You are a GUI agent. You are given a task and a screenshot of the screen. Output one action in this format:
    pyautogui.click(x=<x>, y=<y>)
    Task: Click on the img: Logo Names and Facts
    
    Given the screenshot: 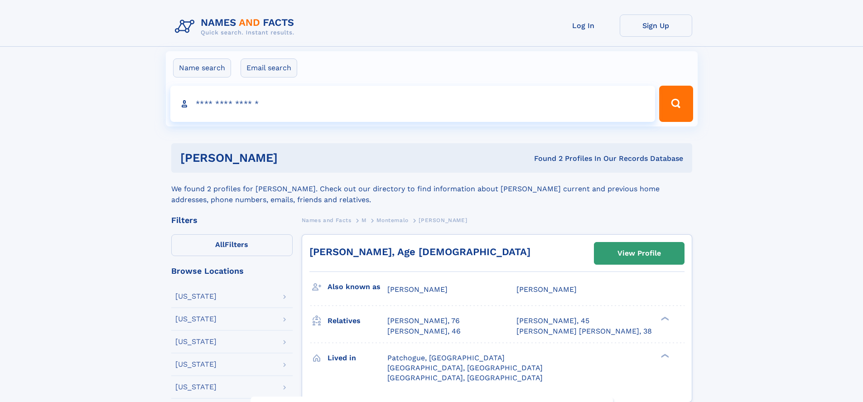 What is the action you would take?
    pyautogui.click(x=237, y=27)
    